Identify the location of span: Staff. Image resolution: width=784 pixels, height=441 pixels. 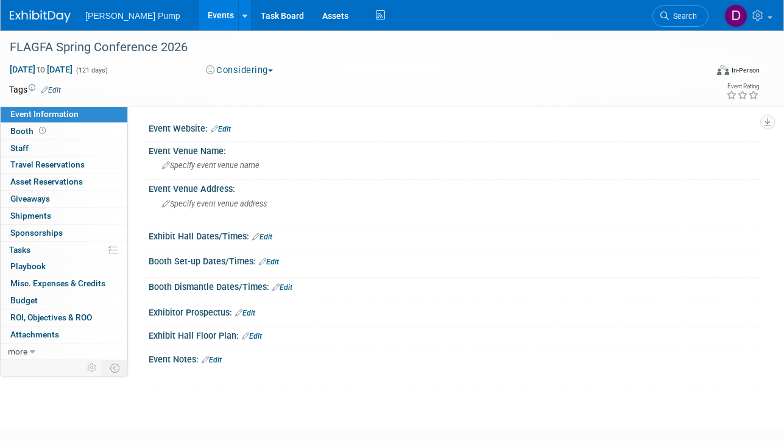
(19, 148).